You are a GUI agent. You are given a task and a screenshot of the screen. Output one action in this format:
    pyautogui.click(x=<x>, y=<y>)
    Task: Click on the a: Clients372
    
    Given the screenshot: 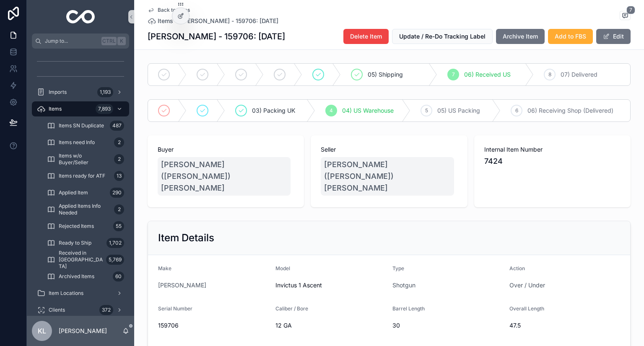 What is the action you would take?
    pyautogui.click(x=81, y=310)
    